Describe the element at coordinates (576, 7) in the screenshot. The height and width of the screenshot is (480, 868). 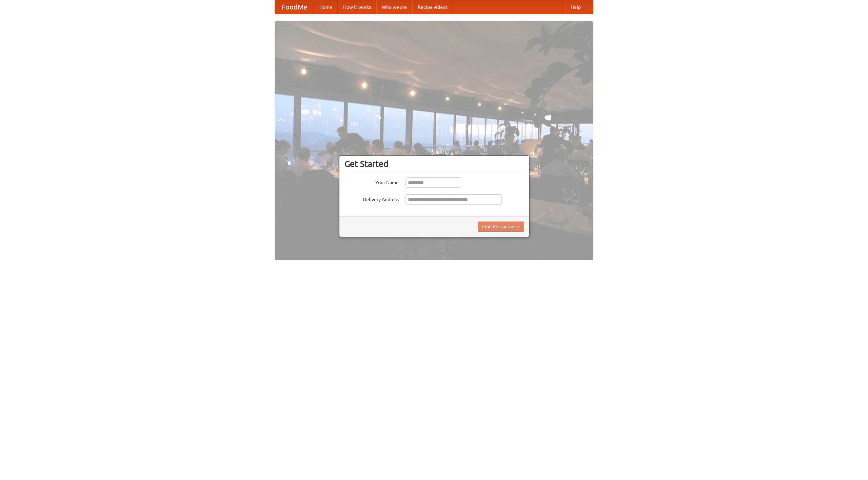
I see `a: Help` at that location.